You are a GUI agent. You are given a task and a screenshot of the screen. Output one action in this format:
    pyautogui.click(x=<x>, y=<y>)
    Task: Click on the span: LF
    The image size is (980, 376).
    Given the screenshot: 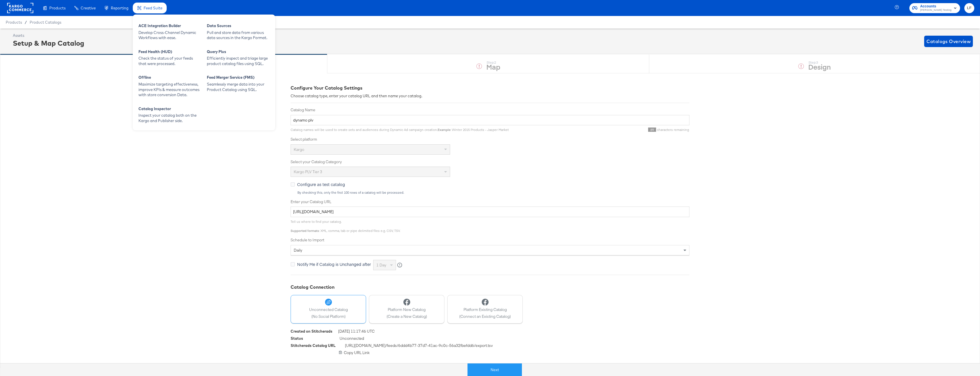 What is the action you would take?
    pyautogui.click(x=969, y=8)
    